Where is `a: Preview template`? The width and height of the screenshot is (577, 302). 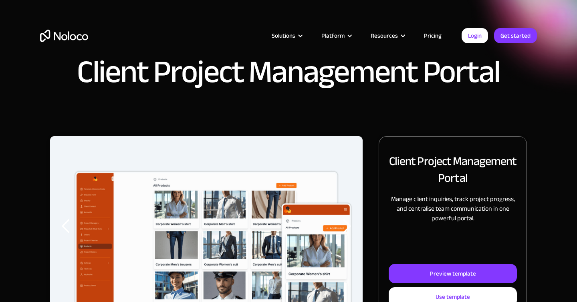 a: Preview template is located at coordinates (453, 274).